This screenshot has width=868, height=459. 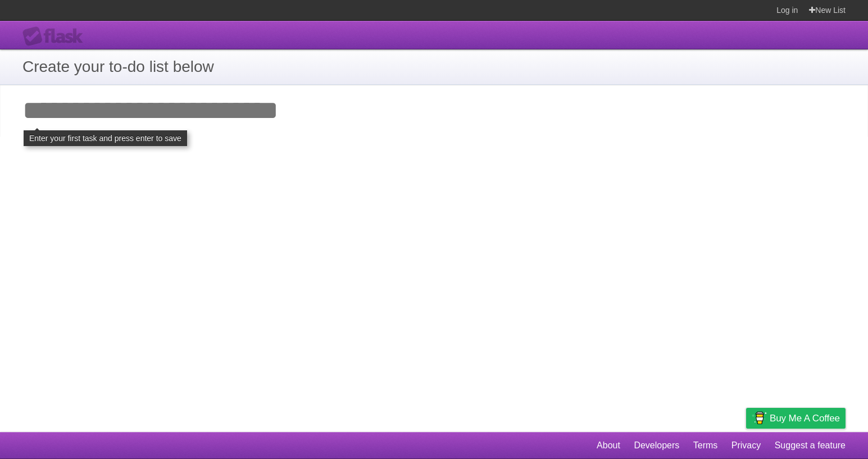 What do you see at coordinates (609, 445) in the screenshot?
I see `a: About` at bounding box center [609, 445].